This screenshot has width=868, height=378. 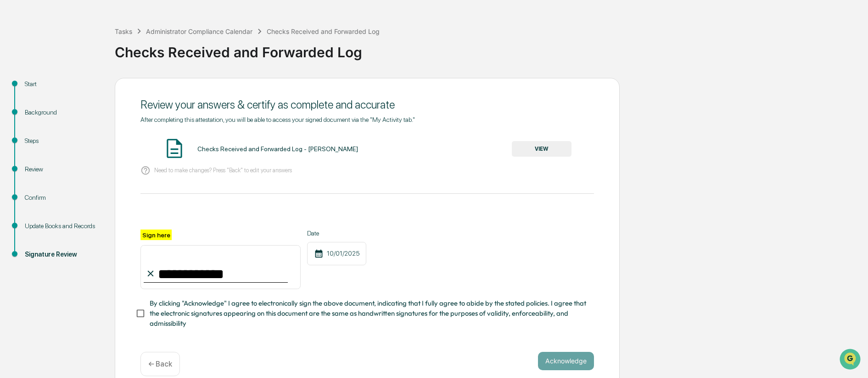 What do you see at coordinates (174, 149) in the screenshot?
I see `img: Document Icon` at bounding box center [174, 149].